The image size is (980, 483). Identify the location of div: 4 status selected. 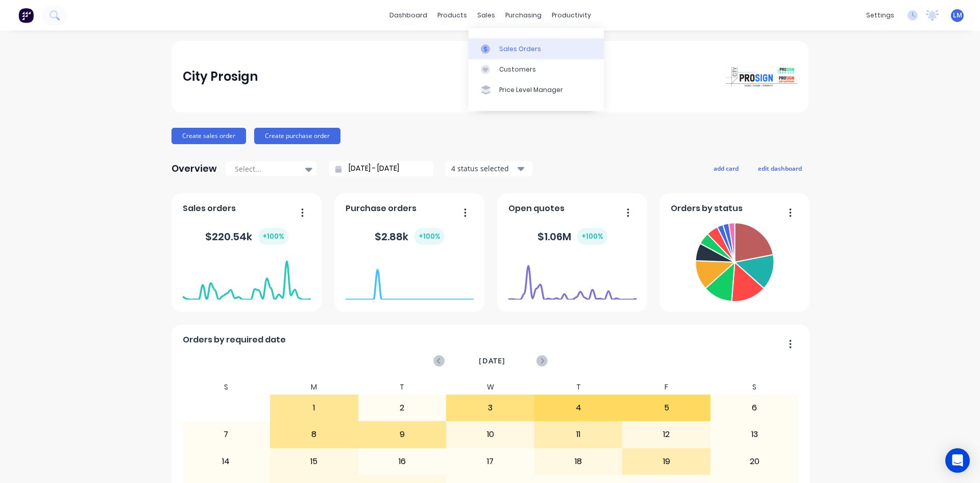
(484, 168).